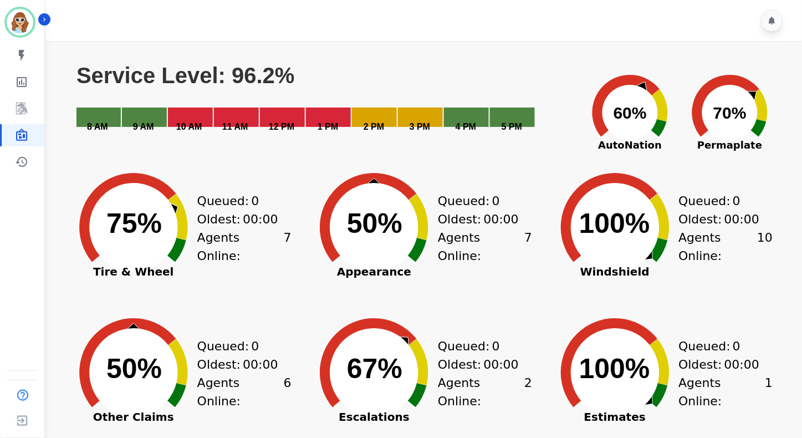 This screenshot has height=438, width=802. What do you see at coordinates (511, 126) in the screenshot?
I see `text: 5 PM` at bounding box center [511, 126].